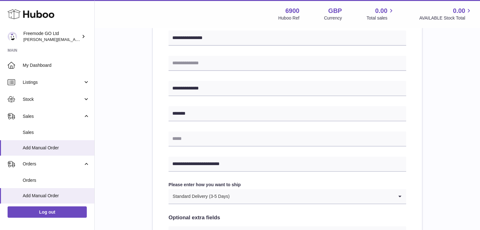 The image size is (480, 230). What do you see at coordinates (292, 11) in the screenshot?
I see `strong: 6900` at bounding box center [292, 11].